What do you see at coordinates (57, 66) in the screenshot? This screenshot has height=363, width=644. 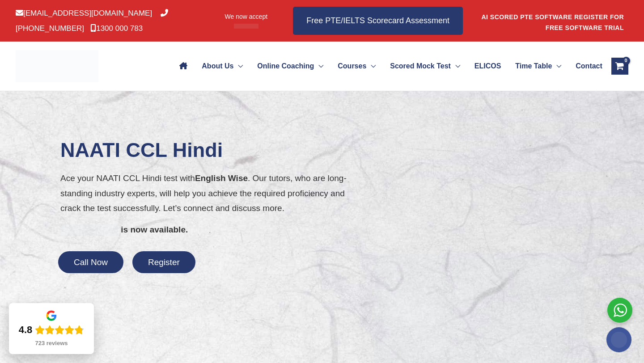 I see `img: cropped-ew-logo` at bounding box center [57, 66].